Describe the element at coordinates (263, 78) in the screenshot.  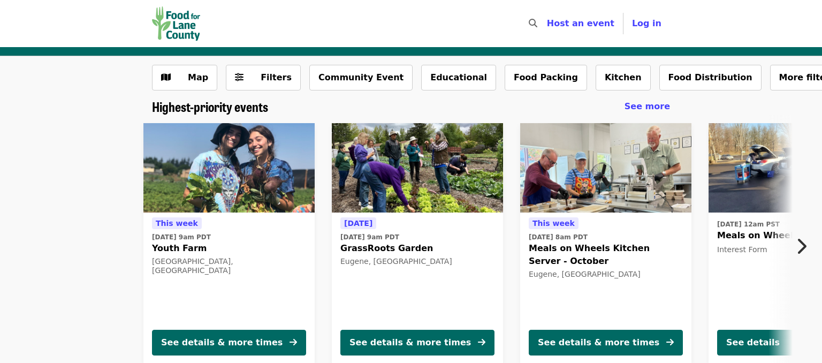
I see `button: Filters (0 selected)` at that location.